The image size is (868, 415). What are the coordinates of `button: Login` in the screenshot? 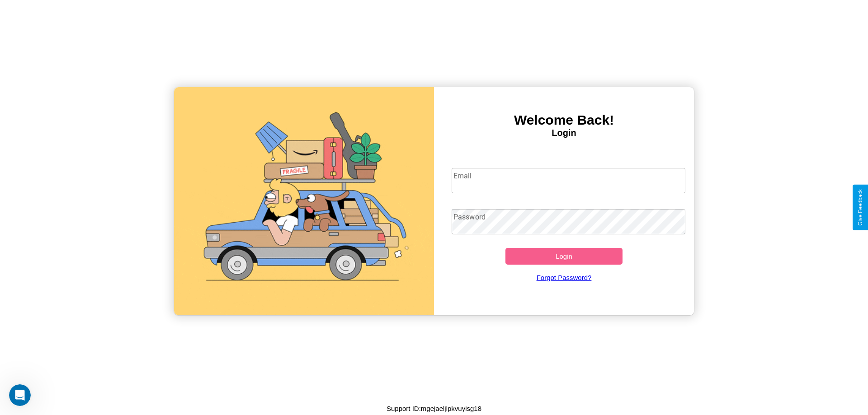 It's located at (564, 256).